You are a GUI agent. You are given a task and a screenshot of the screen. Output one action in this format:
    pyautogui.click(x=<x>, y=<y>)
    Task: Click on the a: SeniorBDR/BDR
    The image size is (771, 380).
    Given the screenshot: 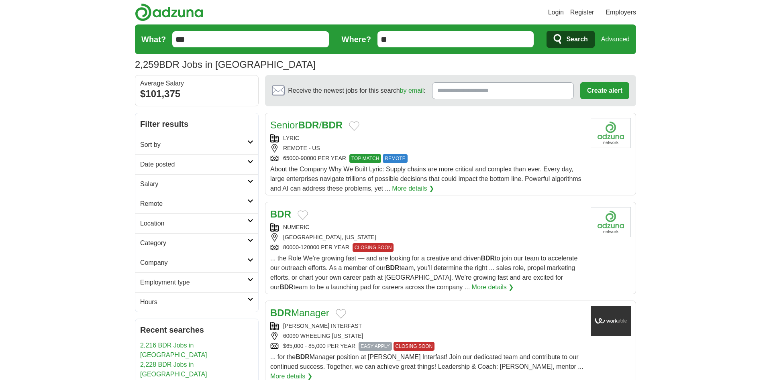 What is the action you would take?
    pyautogui.click(x=306, y=125)
    